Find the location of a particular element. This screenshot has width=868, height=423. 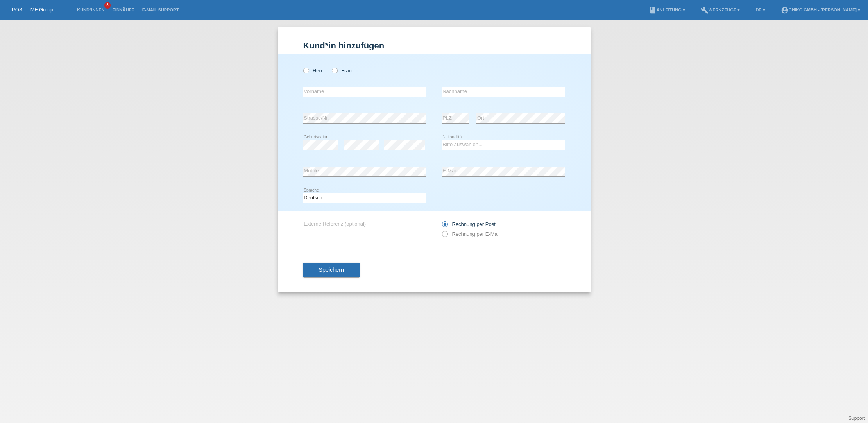

a: Support is located at coordinates (857, 419).